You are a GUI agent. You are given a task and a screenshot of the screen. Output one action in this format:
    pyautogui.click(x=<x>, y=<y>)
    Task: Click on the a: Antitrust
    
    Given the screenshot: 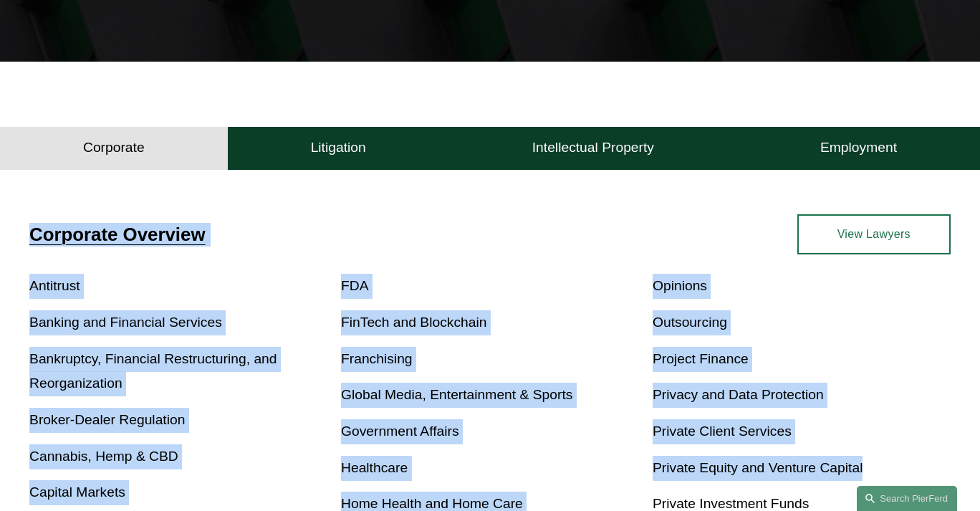 What is the action you would take?
    pyautogui.click(x=55, y=285)
    